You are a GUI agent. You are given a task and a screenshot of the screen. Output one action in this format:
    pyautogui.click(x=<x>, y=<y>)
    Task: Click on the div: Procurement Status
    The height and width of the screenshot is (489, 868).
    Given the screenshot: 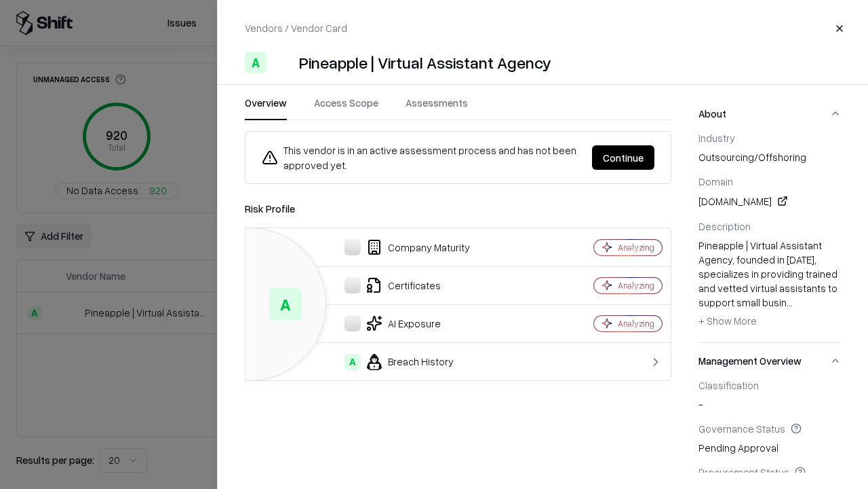 What is the action you would take?
    pyautogui.click(x=770, y=472)
    